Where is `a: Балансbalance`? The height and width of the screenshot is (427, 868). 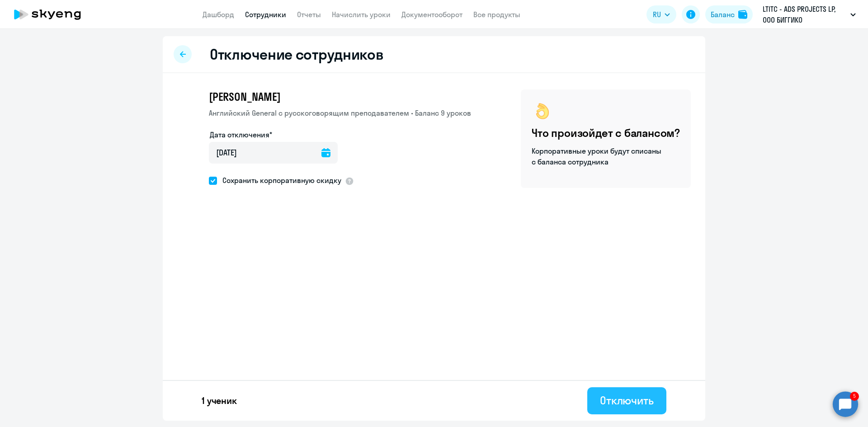 a: Балансbalance is located at coordinates (728, 14).